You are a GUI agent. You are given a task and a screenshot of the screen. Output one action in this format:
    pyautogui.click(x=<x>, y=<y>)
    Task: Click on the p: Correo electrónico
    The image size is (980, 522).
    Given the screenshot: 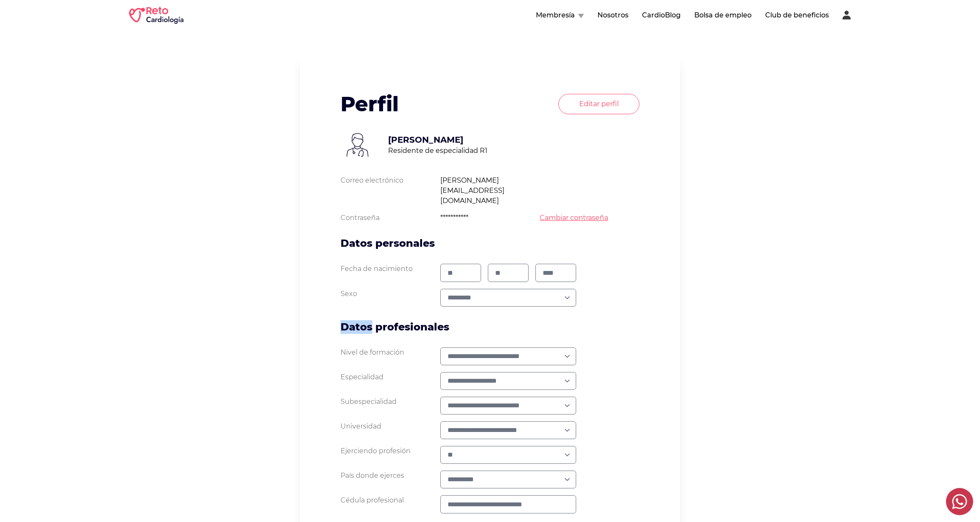 What is the action you would take?
    pyautogui.click(x=390, y=190)
    